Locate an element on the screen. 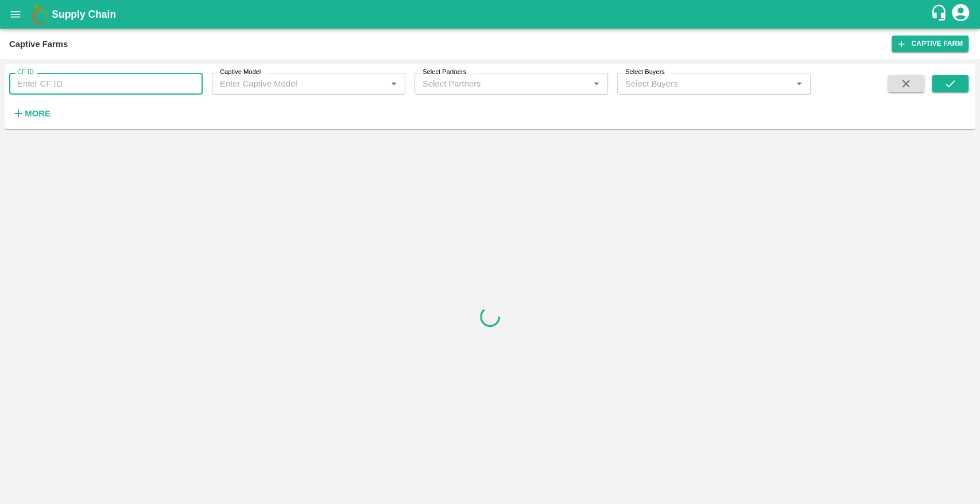 The width and height of the screenshot is (980, 504). input: Select Buyers is located at coordinates (697, 84).